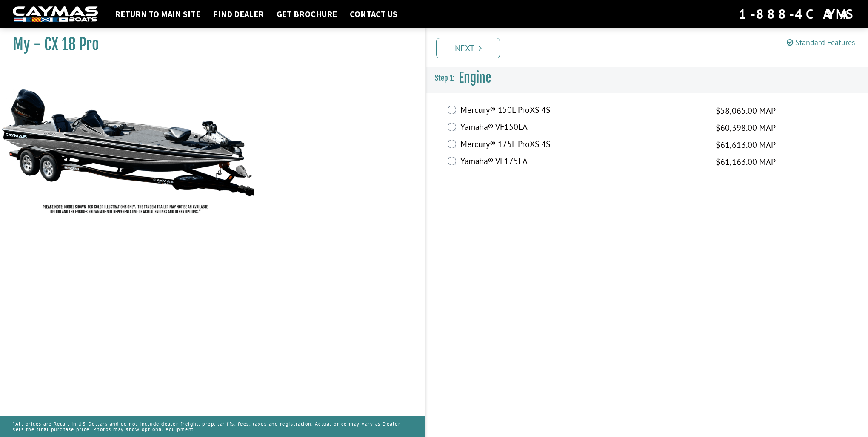  What do you see at coordinates (157, 14) in the screenshot?
I see `a: Return to main site` at bounding box center [157, 14].